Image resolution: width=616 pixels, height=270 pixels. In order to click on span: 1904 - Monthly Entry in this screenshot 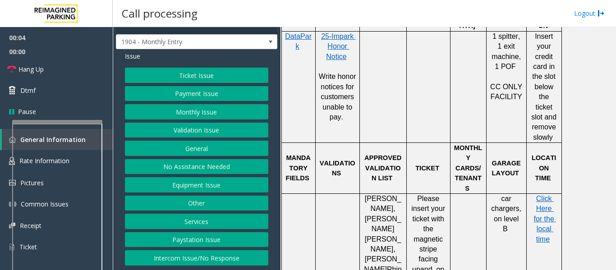, I will do `click(181, 42)`.